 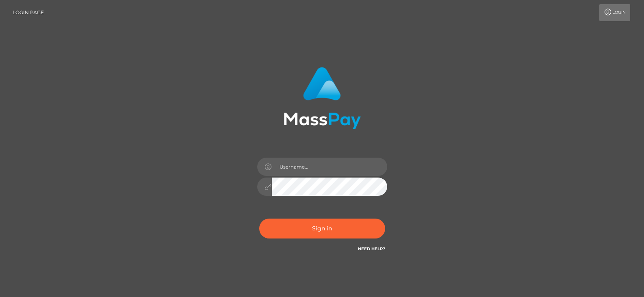 What do you see at coordinates (330, 167) in the screenshot?
I see `input: Username...` at bounding box center [330, 167].